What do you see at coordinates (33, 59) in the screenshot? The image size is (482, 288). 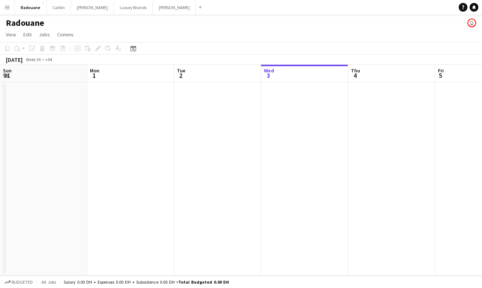 I see `span: Week 36` at bounding box center [33, 59].